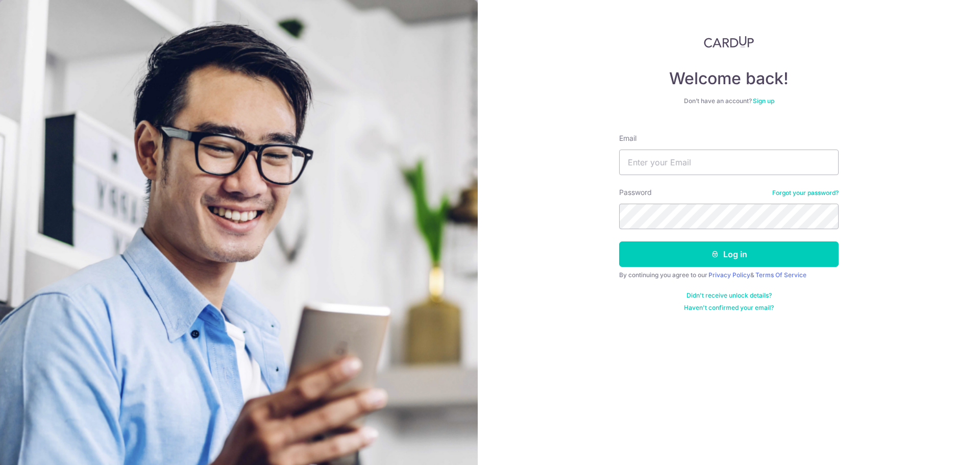 Image resolution: width=980 pixels, height=465 pixels. What do you see at coordinates (781, 275) in the screenshot?
I see `a: Terms Of Service` at bounding box center [781, 275].